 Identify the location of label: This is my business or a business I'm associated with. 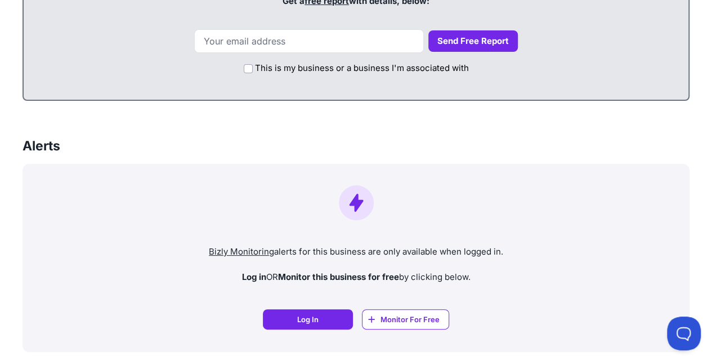
(362, 68).